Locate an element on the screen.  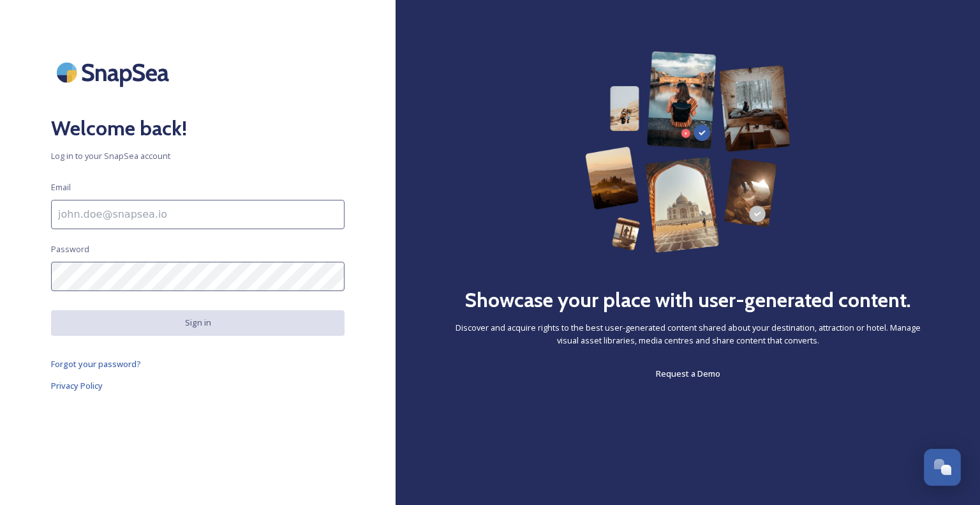
button: Open Chat is located at coordinates (942, 467).